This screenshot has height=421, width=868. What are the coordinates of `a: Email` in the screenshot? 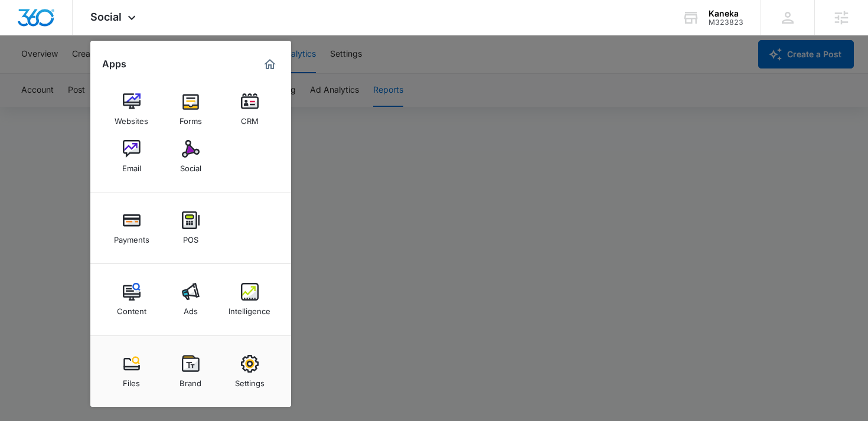 It's located at (132, 156).